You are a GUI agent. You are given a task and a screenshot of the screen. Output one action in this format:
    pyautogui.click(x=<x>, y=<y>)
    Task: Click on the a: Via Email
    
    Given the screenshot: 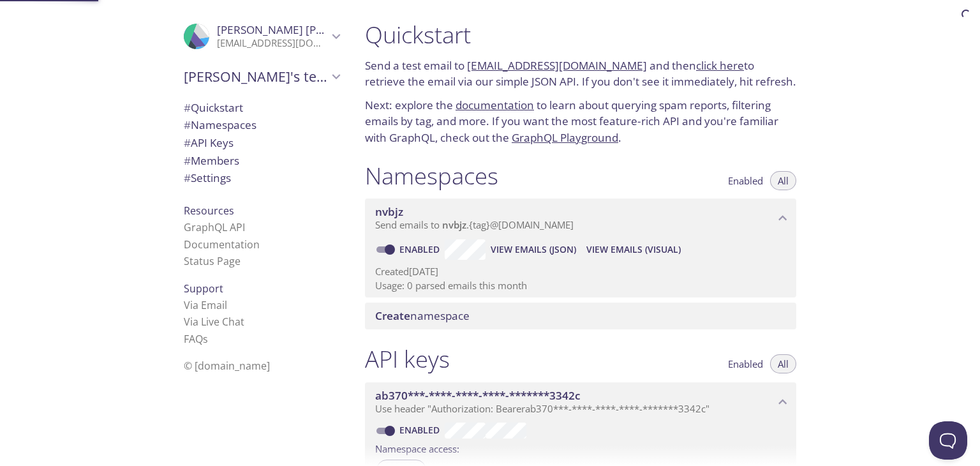 What is the action you would take?
    pyautogui.click(x=205, y=305)
    